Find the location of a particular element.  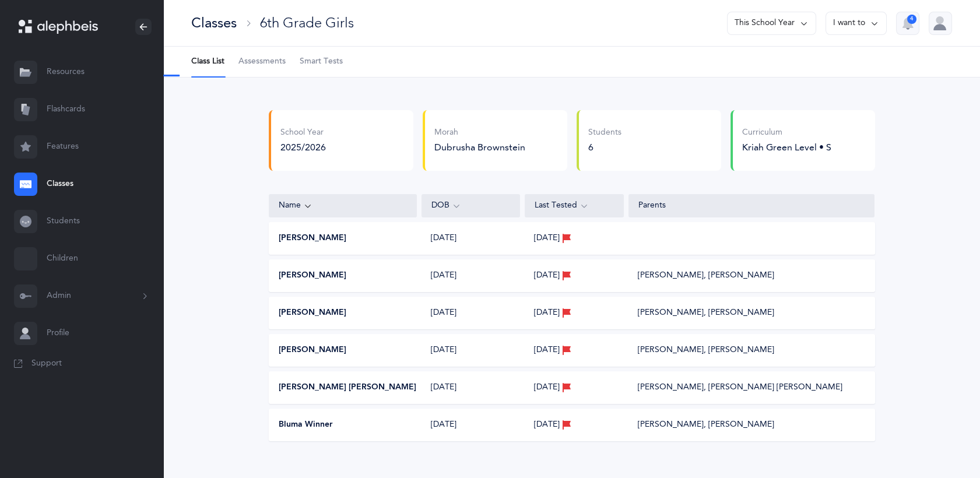

button: I want to is located at coordinates (856, 23).